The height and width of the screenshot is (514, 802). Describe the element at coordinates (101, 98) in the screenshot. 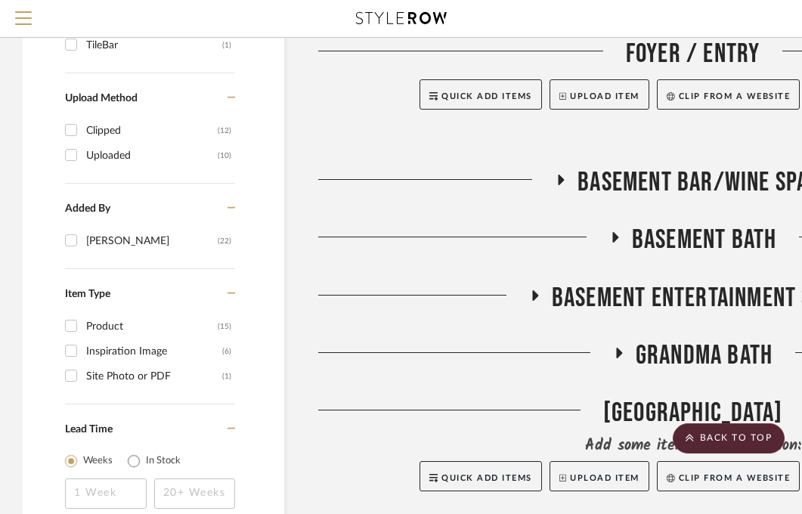

I see `span: Upload Method` at that location.